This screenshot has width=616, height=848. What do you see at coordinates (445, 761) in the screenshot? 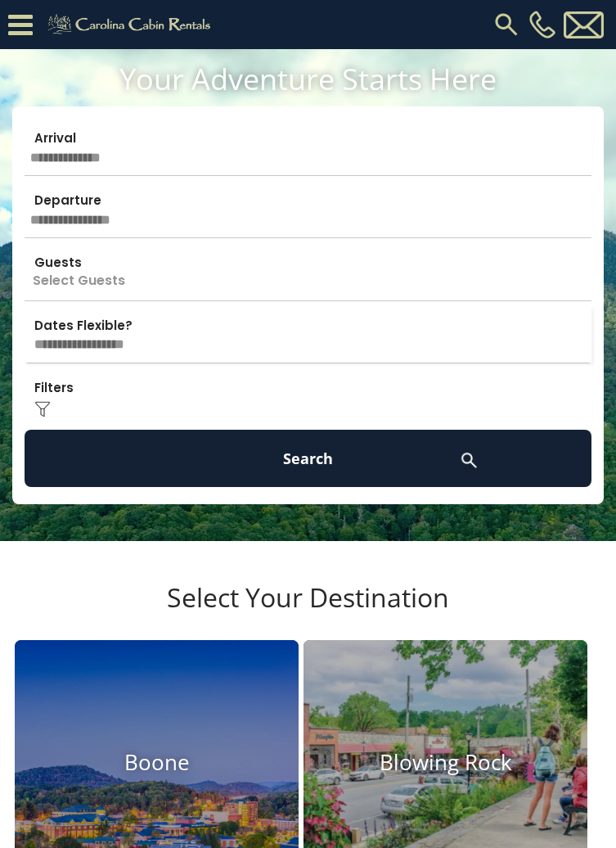
I see `h4: Blowing Rock` at bounding box center [445, 761].